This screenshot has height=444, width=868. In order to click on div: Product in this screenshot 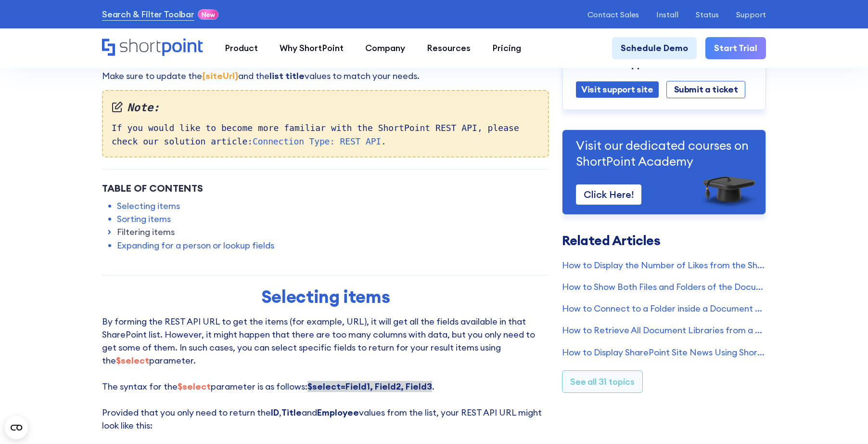, I will do `click(241, 48)`.